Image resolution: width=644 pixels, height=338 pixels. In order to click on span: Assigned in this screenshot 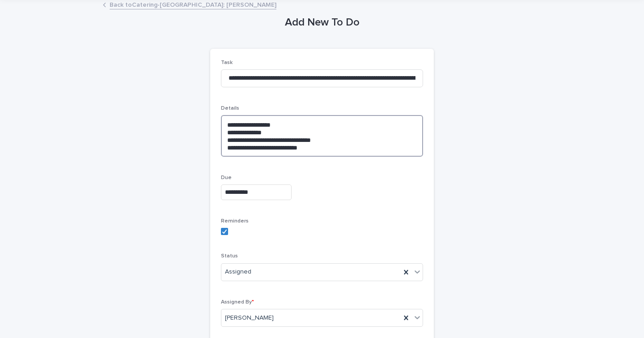, I will do `click(238, 272)`.